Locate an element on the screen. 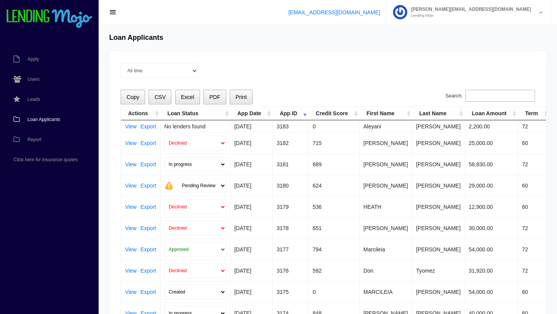 The height and width of the screenshot is (314, 557). td: MARCILEIA is located at coordinates (386, 292).